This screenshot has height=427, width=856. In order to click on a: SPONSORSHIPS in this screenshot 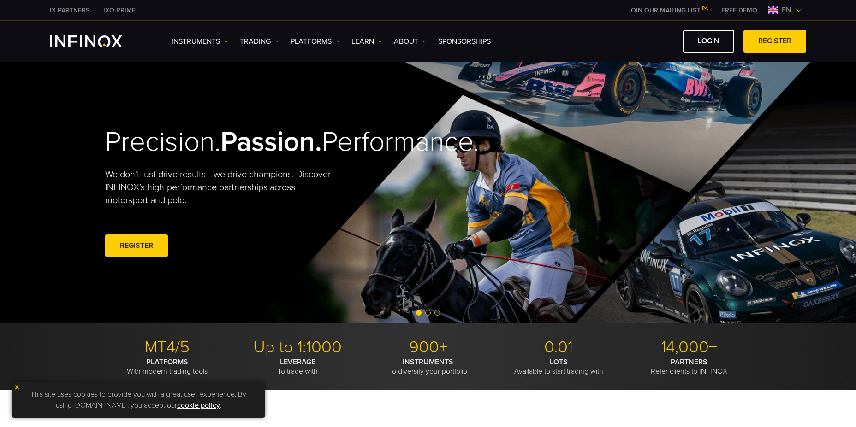, I will do `click(464, 41)`.